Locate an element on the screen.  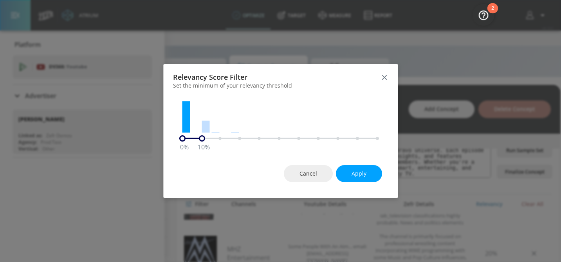
div: 2 is located at coordinates (492, 13).